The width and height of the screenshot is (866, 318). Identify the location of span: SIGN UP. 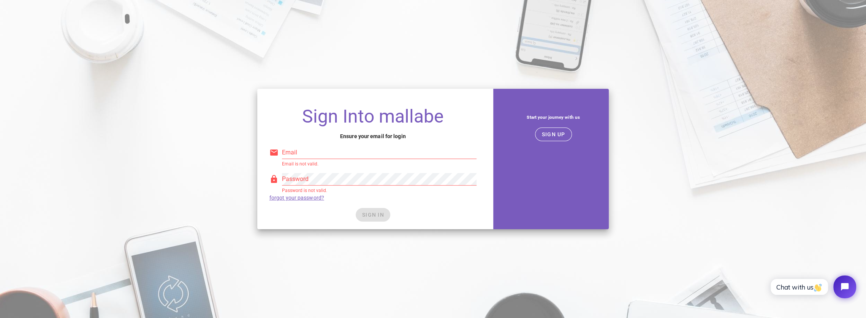
(553, 135).